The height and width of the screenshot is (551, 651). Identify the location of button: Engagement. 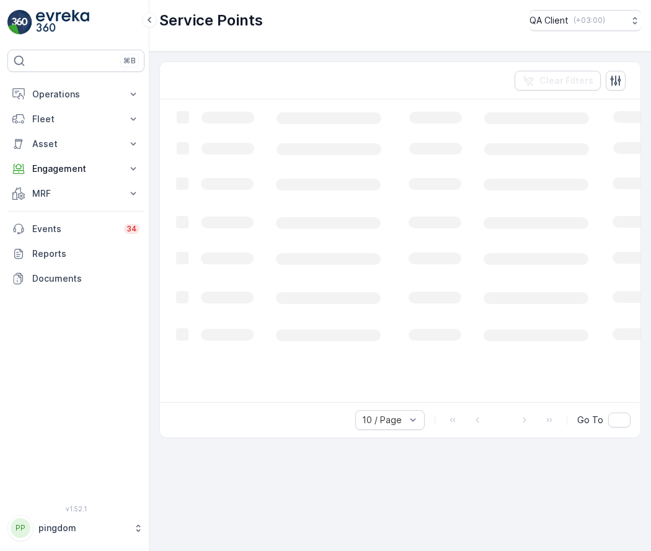
(76, 169).